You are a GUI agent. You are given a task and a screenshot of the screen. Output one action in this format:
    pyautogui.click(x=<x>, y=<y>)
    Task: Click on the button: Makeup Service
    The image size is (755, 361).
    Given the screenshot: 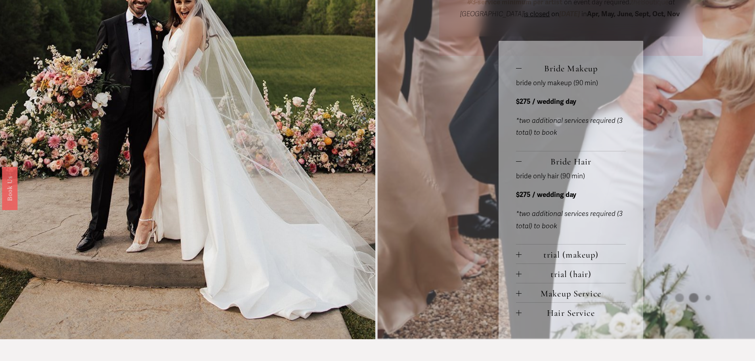 What is the action you would take?
    pyautogui.click(x=571, y=293)
    